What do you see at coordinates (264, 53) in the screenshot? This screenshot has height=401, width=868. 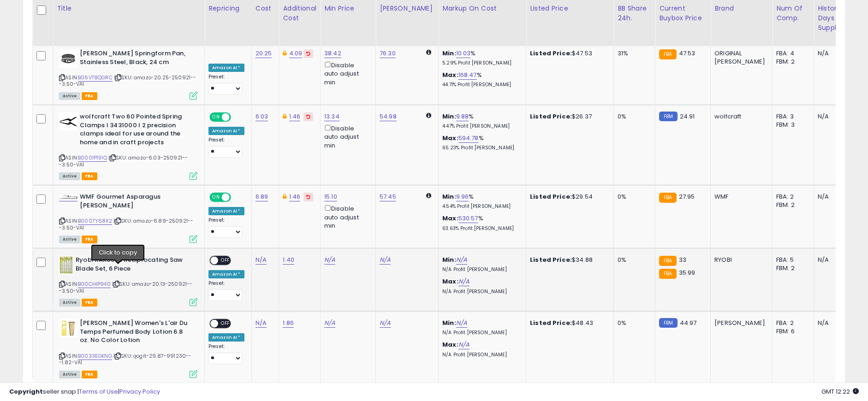 I see `a: 20.25` at bounding box center [264, 53].